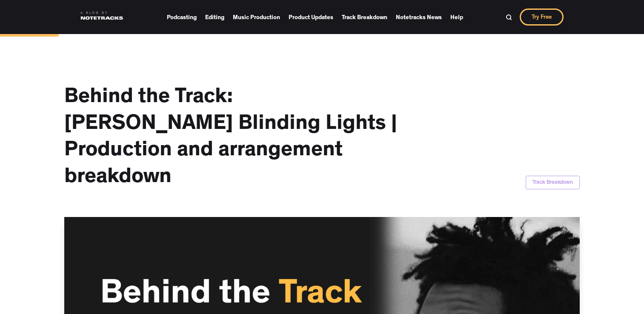 Image resolution: width=644 pixels, height=314 pixels. What do you see at coordinates (256, 17) in the screenshot?
I see `a: Music Production` at bounding box center [256, 17].